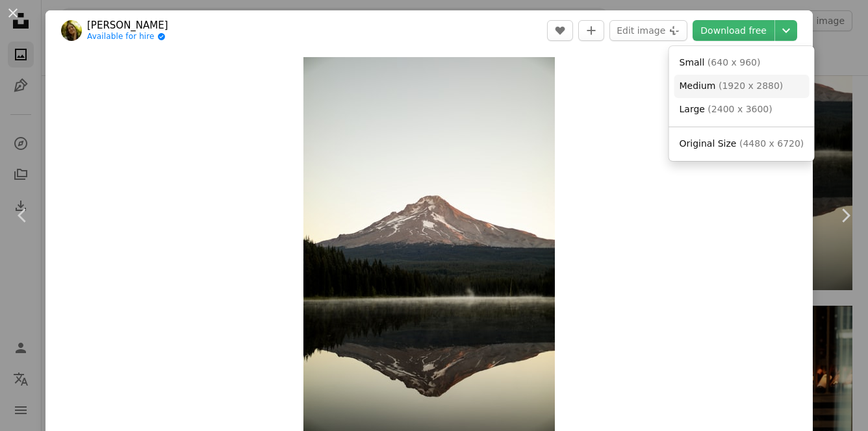 This screenshot has height=431, width=868. What do you see at coordinates (750, 85) in the screenshot?
I see `span: ( 1920 x 2880 )` at bounding box center [750, 85].